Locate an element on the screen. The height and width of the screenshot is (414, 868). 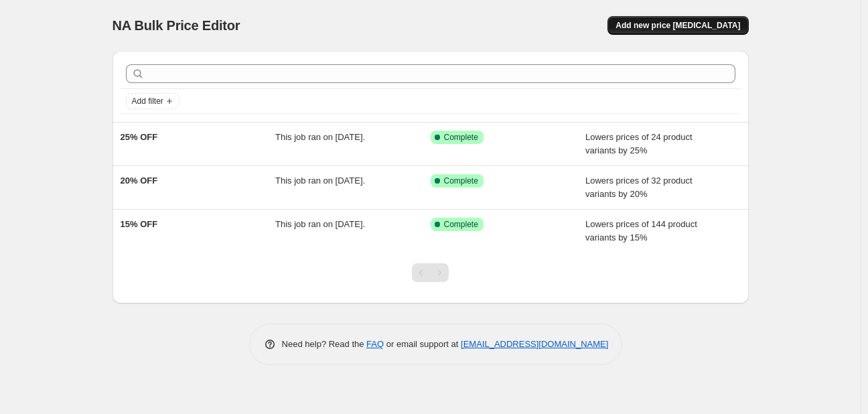
span: Need help? Read the is located at coordinates (324, 344).